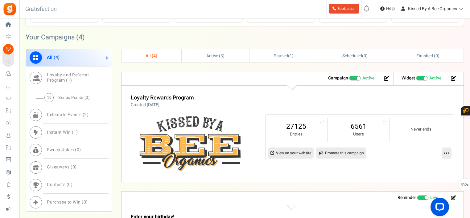 The height and width of the screenshot is (218, 470). What do you see at coordinates (296, 127) in the screenshot?
I see `a: 27125` at bounding box center [296, 127].